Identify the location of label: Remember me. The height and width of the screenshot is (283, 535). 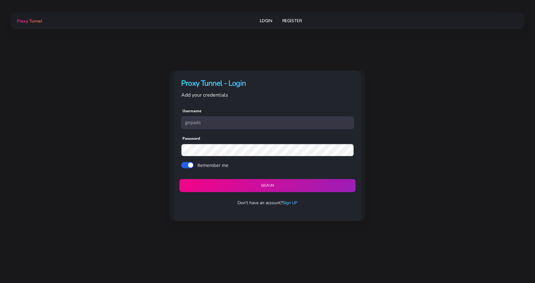
(213, 165).